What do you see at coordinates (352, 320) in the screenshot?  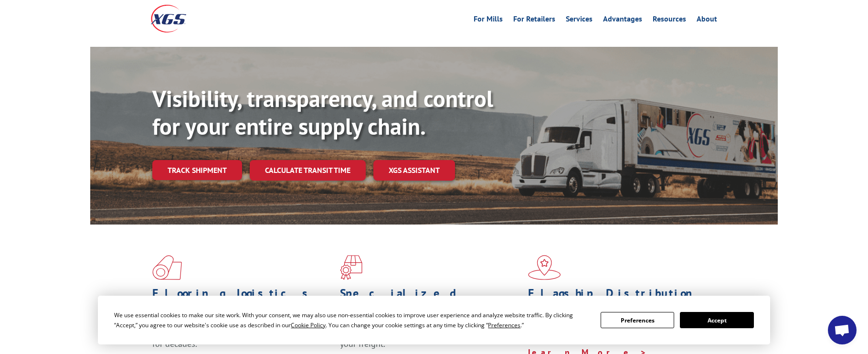 I see `div: We use essential cookies to make our site work. With your consent, we may also use non-essential ...` at bounding box center [352, 320].